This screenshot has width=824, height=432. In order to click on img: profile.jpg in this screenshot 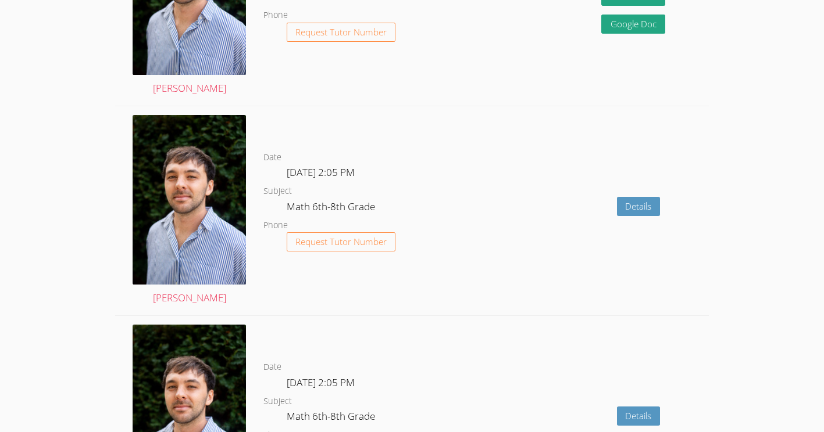, I will do `click(189, 200)`.